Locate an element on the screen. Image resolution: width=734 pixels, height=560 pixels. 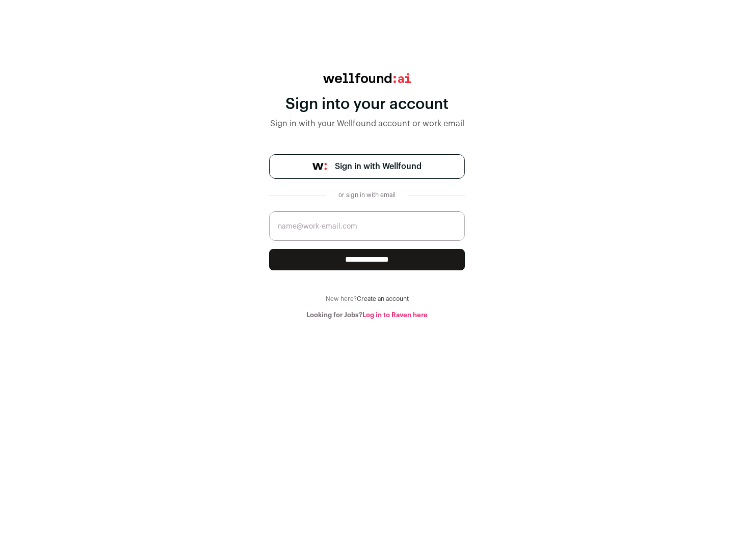
img: wellfound-symbol-flush-black-fb3c872781a75f747ccb3a119075da62bfe97bd399995f84a933054e44a575c4.png is located at coordinates (320, 166).